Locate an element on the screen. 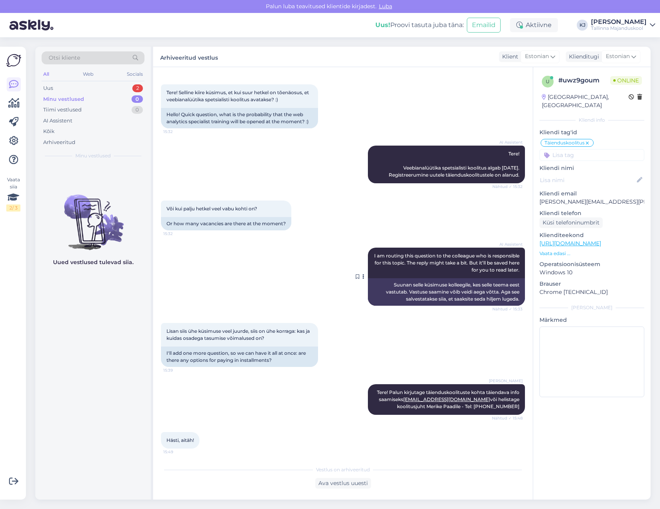  img: Askly Logo is located at coordinates (14, 60).